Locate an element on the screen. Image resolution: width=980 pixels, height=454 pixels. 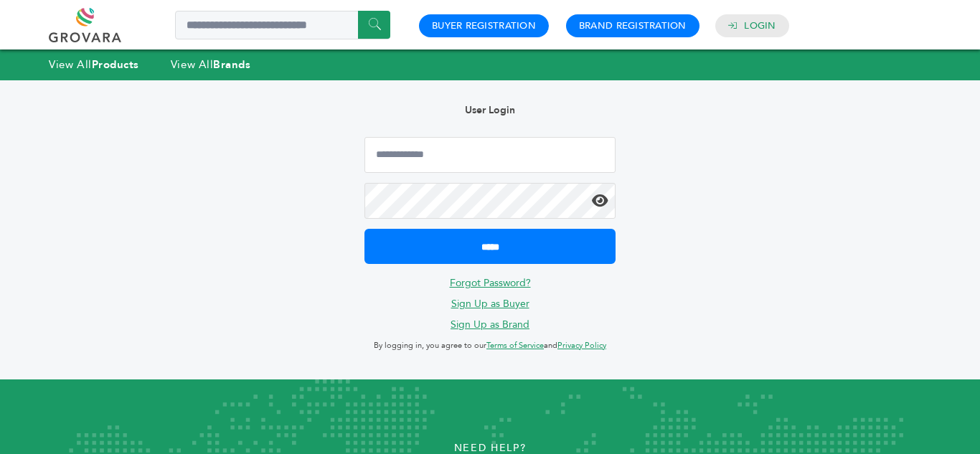
strong: Products is located at coordinates (115, 65).